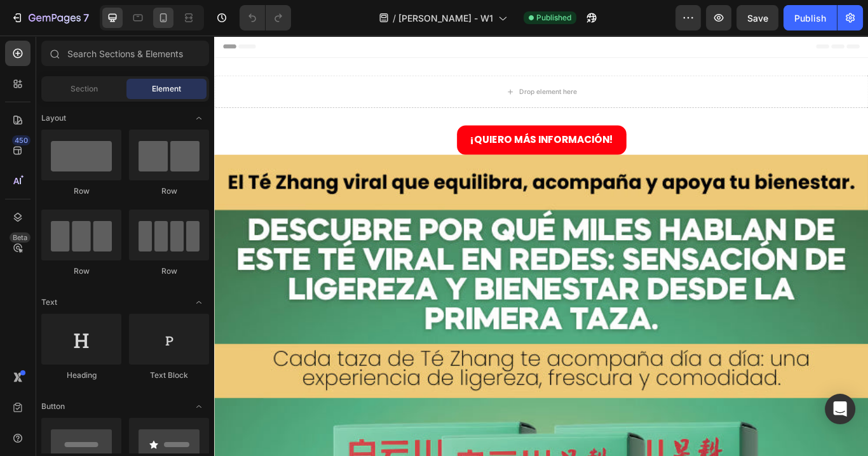 Image resolution: width=868 pixels, height=456 pixels. I want to click on div: Beta, so click(19, 238).